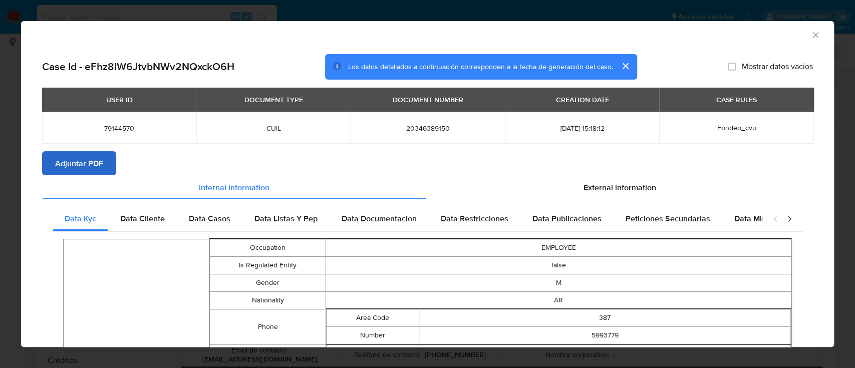 This screenshot has width=855, height=368. I want to click on td: AR, so click(559, 300).